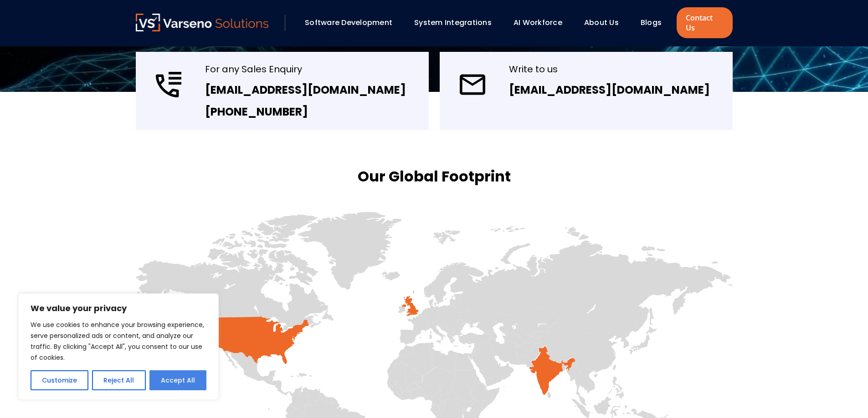  What do you see at coordinates (202, 22) in the screenshot?
I see `img: Varseno Solutions – Product Engineering & IT Services` at bounding box center [202, 22].